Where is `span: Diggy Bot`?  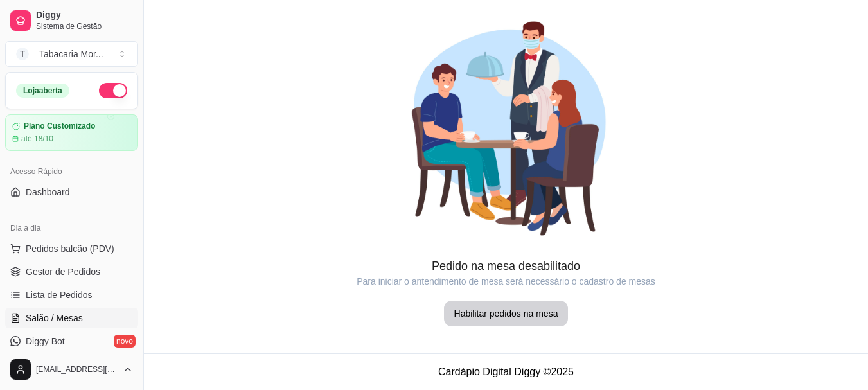 span: Diggy Bot is located at coordinates (45, 341).